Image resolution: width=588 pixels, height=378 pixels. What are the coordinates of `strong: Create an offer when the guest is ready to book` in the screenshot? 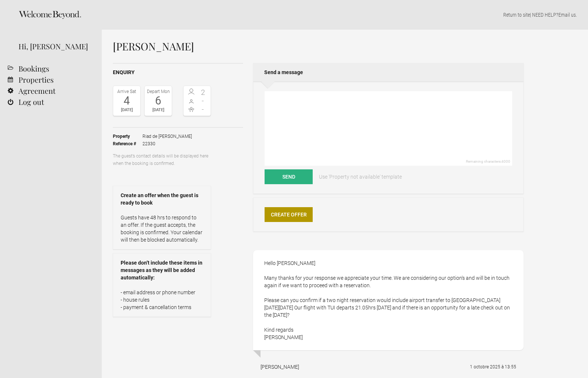 It's located at (162, 199).